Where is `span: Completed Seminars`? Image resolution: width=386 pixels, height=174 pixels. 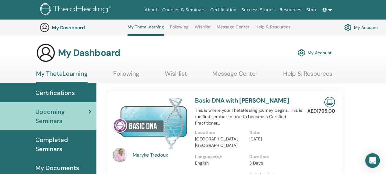 span: Completed Seminars is located at coordinates (63, 144).